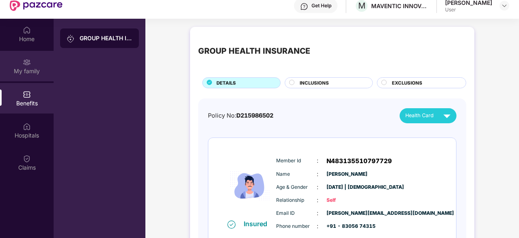  Describe the element at coordinates (240, 115) in the screenshot. I see `div: Policy No:` at that location.